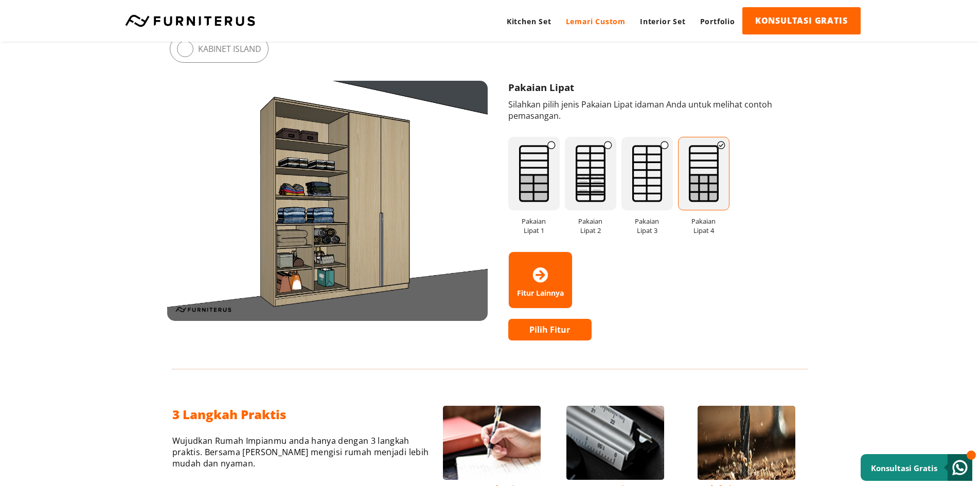 This screenshot has height=486, width=980. Describe the element at coordinates (717, 21) in the screenshot. I see `a: Portfolio` at that location.